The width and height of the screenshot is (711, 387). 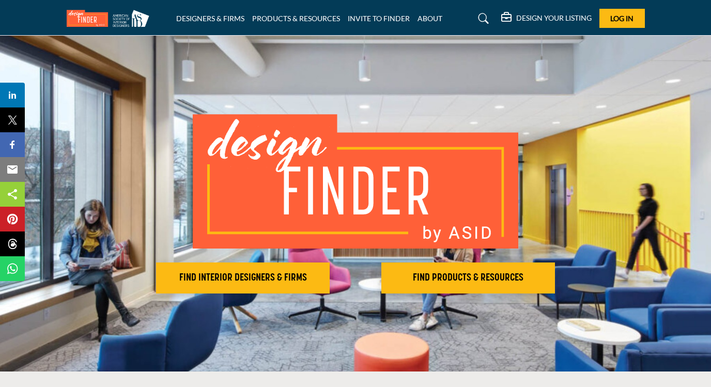 I want to click on button: Log In, so click(x=622, y=18).